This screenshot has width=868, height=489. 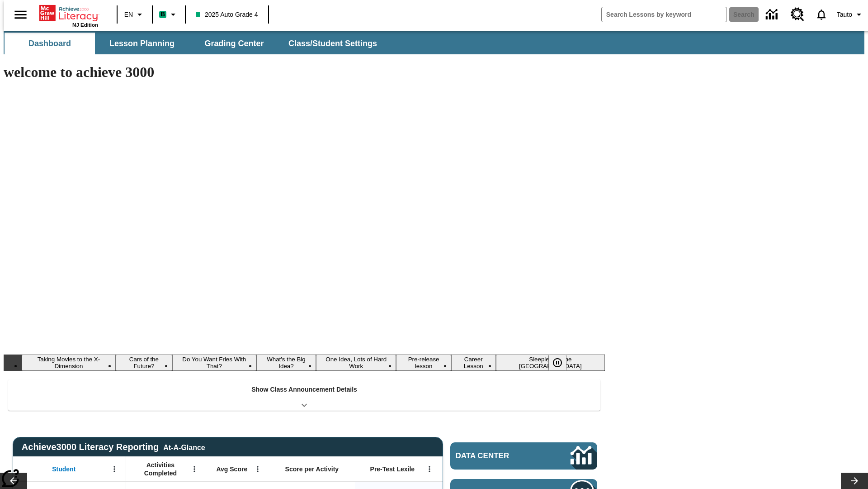 What do you see at coordinates (135, 14) in the screenshot?
I see `button: Language: EN, Select a language` at bounding box center [135, 14].